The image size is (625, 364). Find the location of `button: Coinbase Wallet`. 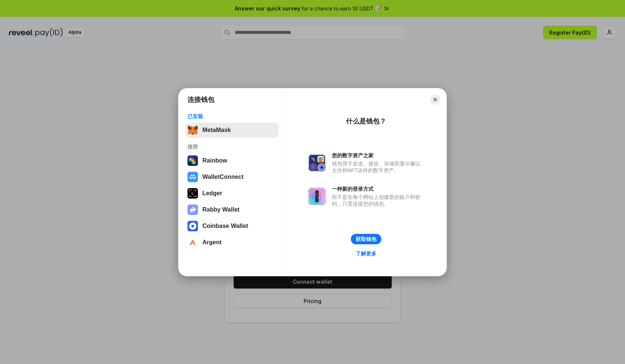

button: Coinbase Wallet is located at coordinates (232, 226).